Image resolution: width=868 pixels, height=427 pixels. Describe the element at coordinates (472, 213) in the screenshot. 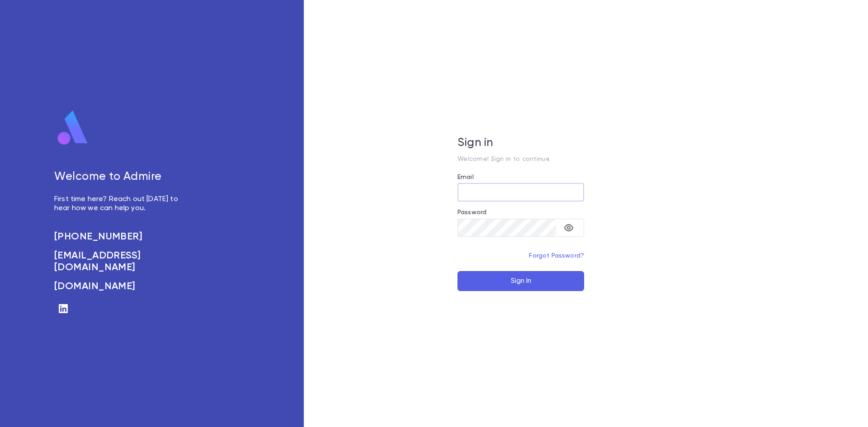

I see `label: Password` at that location.